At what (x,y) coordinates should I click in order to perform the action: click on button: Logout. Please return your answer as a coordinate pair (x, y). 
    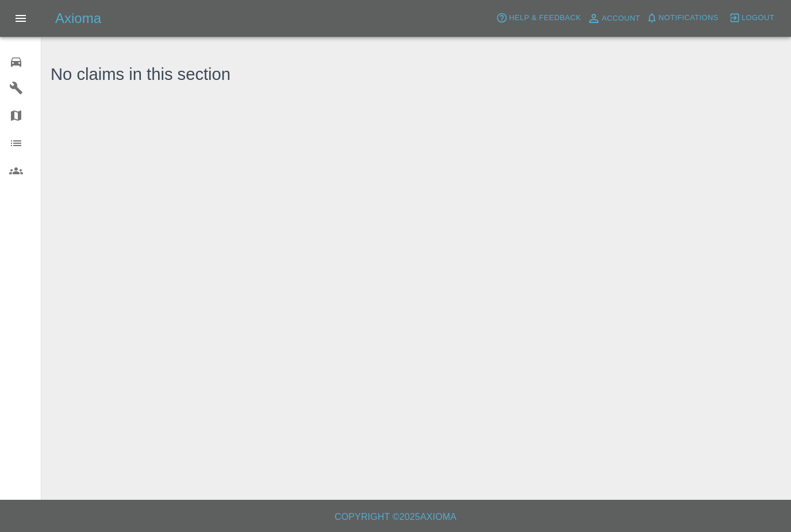
    Looking at the image, I should click on (751, 18).